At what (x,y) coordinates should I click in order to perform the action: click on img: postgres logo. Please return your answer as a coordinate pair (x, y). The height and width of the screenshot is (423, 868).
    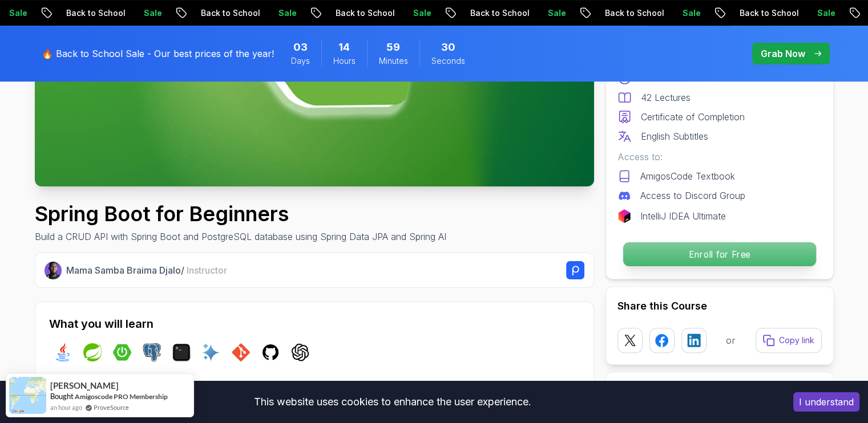
    Looking at the image, I should click on (152, 353).